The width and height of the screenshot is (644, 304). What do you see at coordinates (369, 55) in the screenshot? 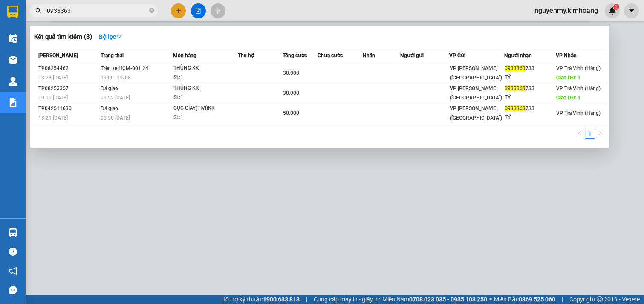
I see `span: Nhãn` at bounding box center [369, 55].